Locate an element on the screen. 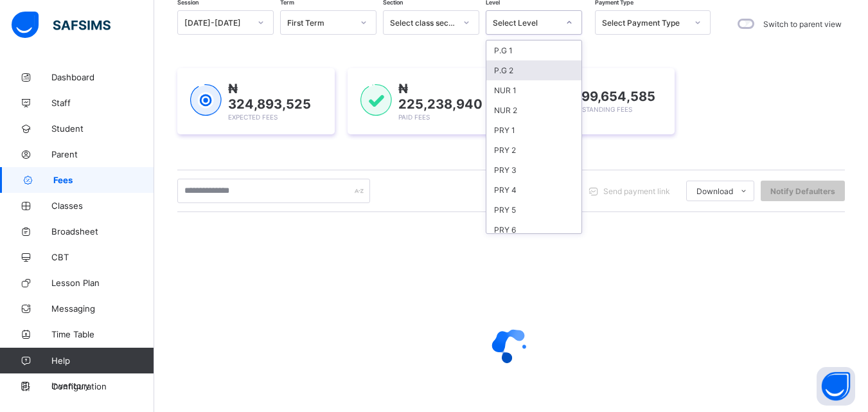 This screenshot has width=868, height=412. div: Select Level is located at coordinates (526, 22).